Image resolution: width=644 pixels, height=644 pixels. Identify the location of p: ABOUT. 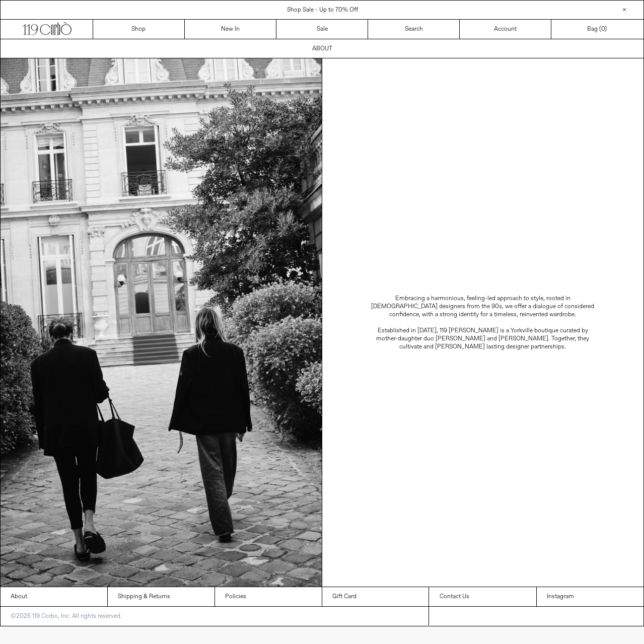
(322, 49).